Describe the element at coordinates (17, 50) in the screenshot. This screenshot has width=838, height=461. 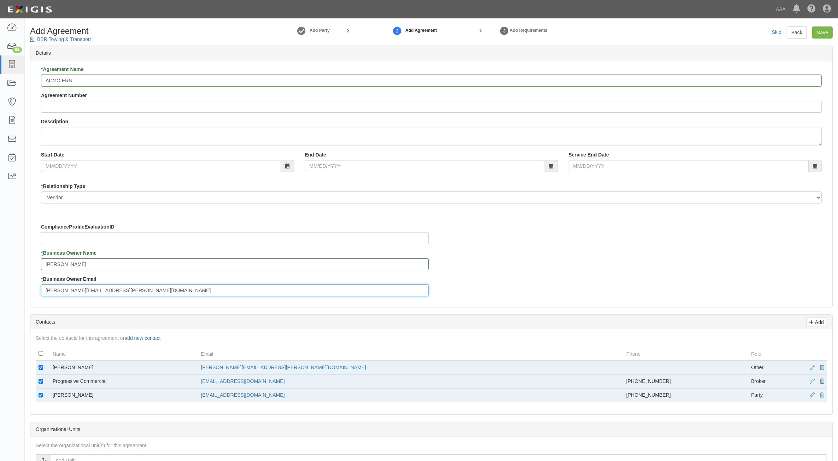
I see `div: 64` at that location.